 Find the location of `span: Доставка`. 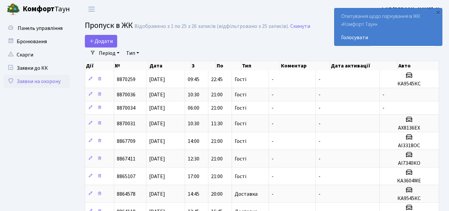

span: Доставка is located at coordinates (246, 194).